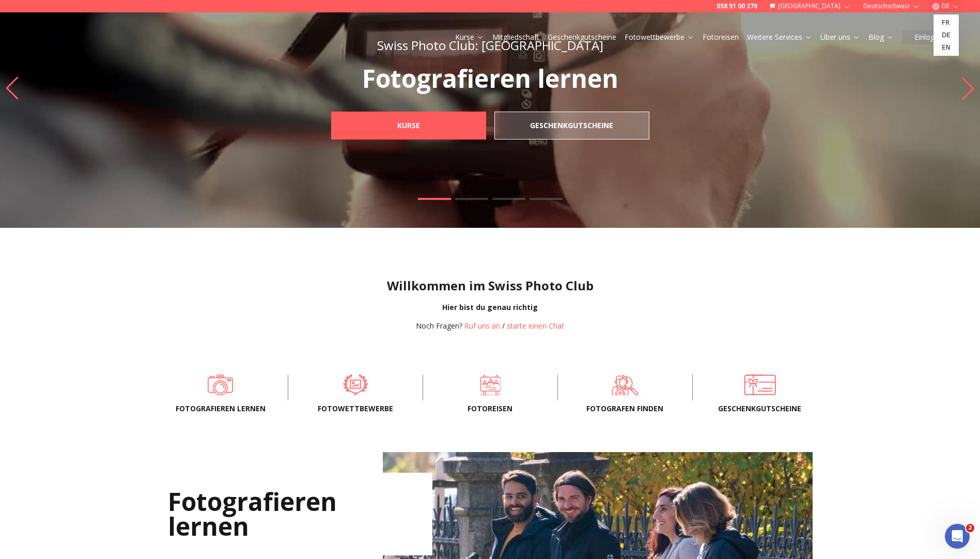 This screenshot has height=559, width=980. What do you see at coordinates (737, 6) in the screenshot?
I see `a: 058 51 00 270` at bounding box center [737, 6].